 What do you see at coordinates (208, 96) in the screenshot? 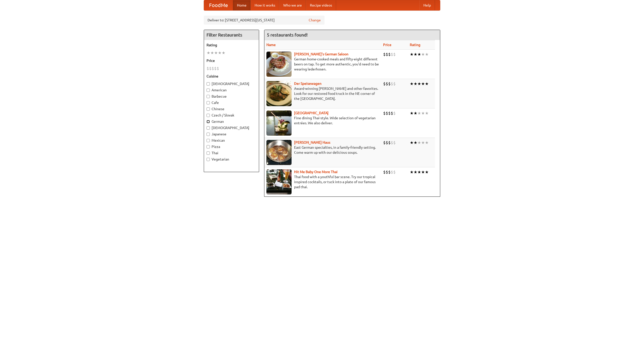
I see `input: Barbecue` at bounding box center [208, 96].